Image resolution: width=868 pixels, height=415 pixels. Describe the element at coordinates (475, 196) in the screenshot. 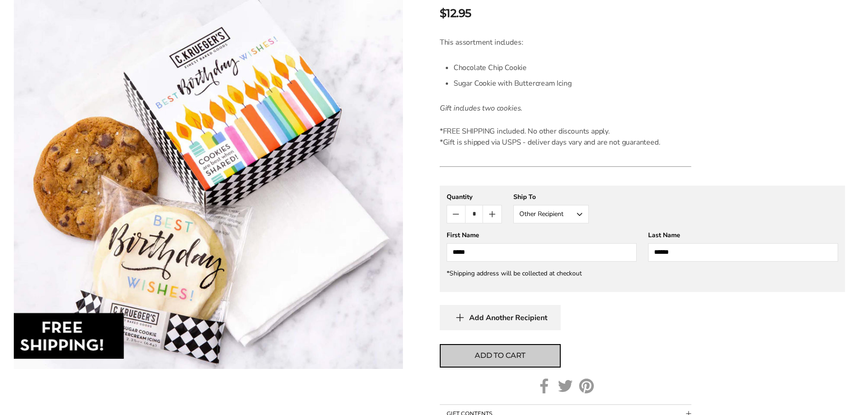

I see `div: Quantity` at that location.